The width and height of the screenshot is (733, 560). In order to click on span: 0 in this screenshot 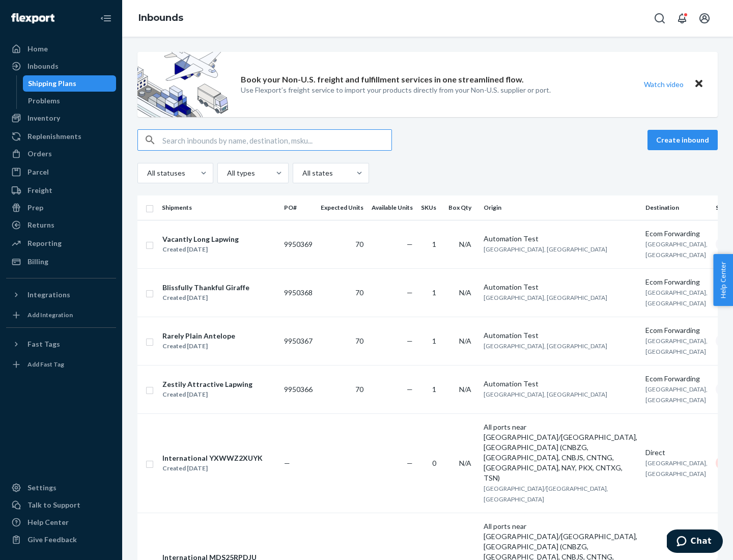, I will do `click(434, 463)`.